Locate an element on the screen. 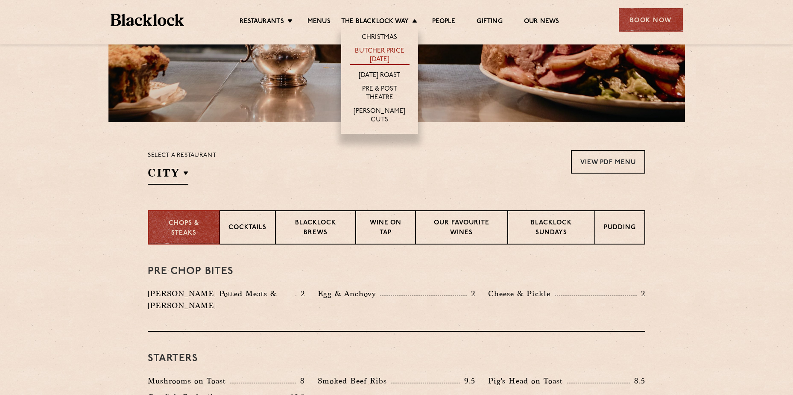 The height and width of the screenshot is (395, 793). h2: City is located at coordinates (168, 175).